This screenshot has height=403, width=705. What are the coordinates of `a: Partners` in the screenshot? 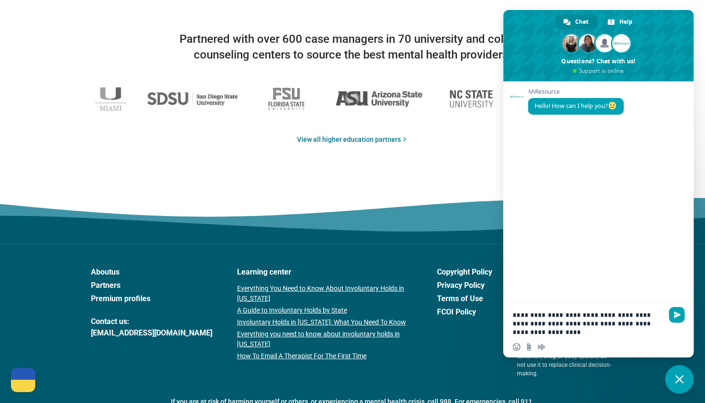 It's located at (151, 286).